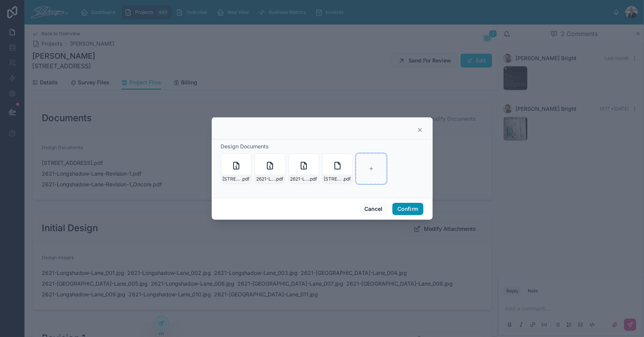  I want to click on span: 2621-Longshadow-Lane-Revision-1_Oncore, so click(299, 179).